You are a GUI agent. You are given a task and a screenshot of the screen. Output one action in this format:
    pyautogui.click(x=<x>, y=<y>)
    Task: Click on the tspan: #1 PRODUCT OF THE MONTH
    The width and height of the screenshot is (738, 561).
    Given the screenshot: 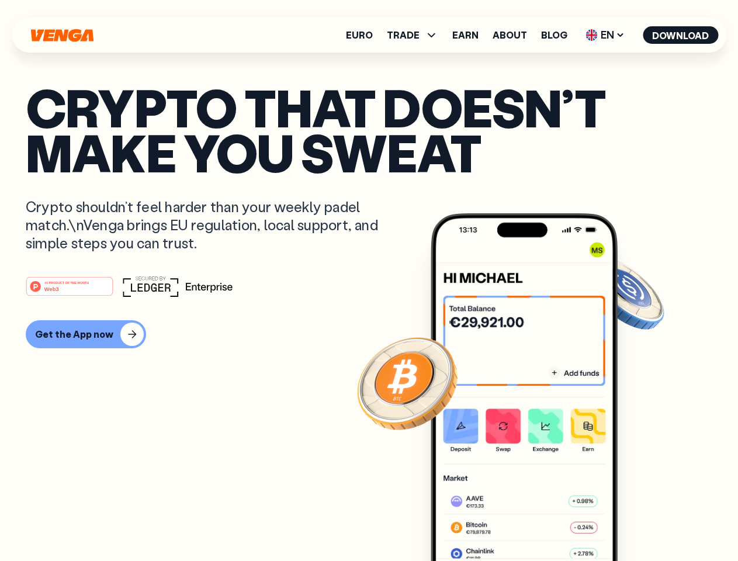 What is the action you would take?
    pyautogui.click(x=67, y=282)
    